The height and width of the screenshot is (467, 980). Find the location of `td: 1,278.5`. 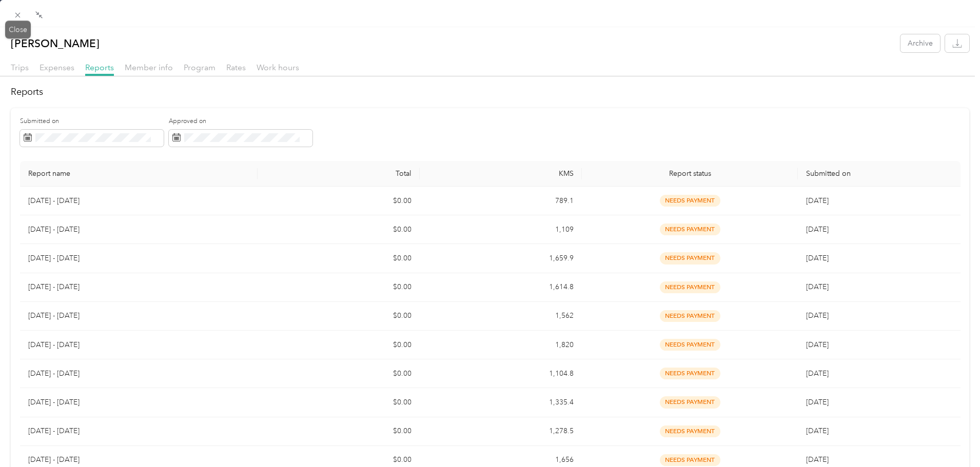

td: 1,278.5 is located at coordinates (501, 431).